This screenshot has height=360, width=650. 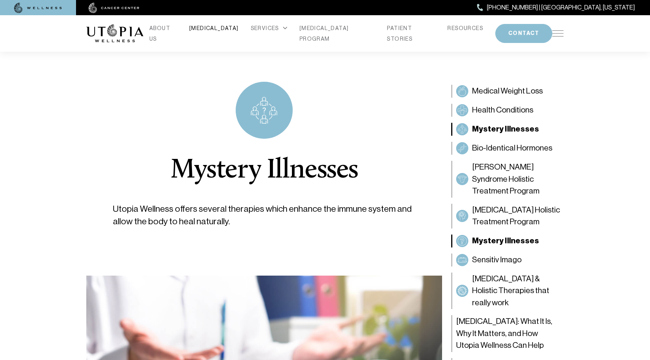 I want to click on a: Health ConditionsHealth Conditions, so click(x=507, y=110).